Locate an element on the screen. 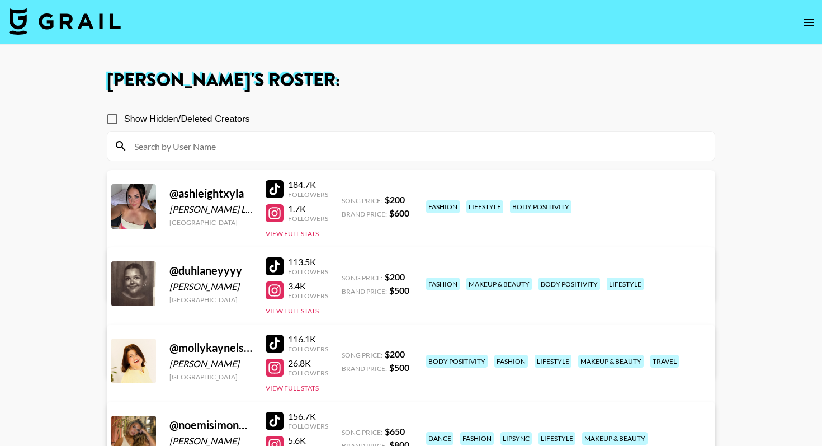  div: 5.6K is located at coordinates (308, 440).